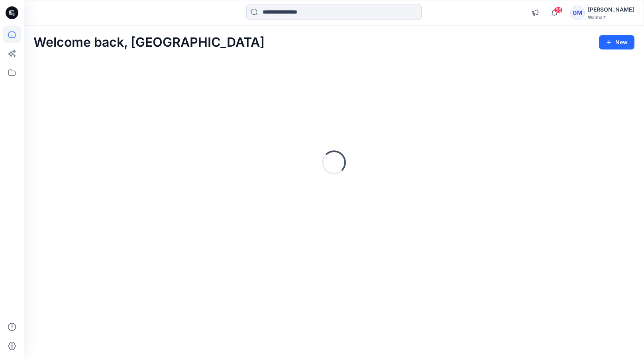 This screenshot has height=358, width=644. Describe the element at coordinates (559, 10) in the screenshot. I see `span: 56` at that location.